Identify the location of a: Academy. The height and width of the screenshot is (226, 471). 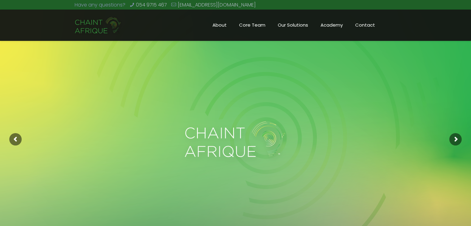
(331, 25).